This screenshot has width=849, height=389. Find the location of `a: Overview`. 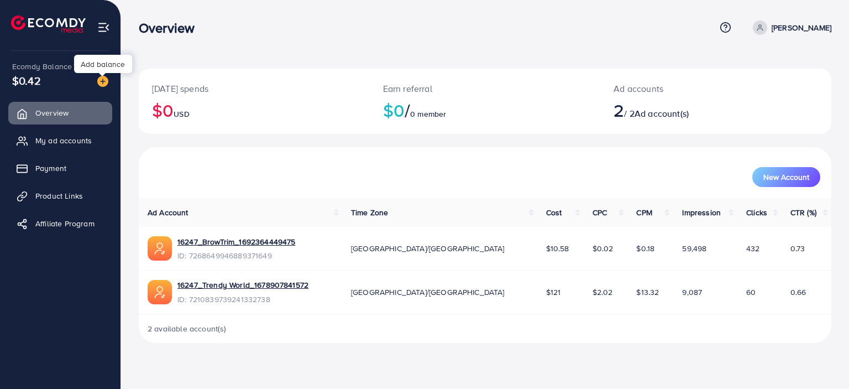

a: Overview is located at coordinates (60, 113).